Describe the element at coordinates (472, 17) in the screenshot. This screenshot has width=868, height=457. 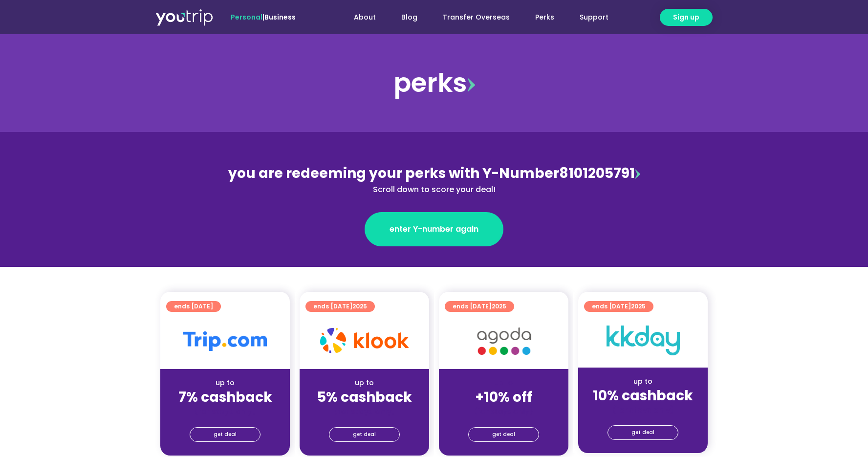
I see `nav: Menu` at that location.